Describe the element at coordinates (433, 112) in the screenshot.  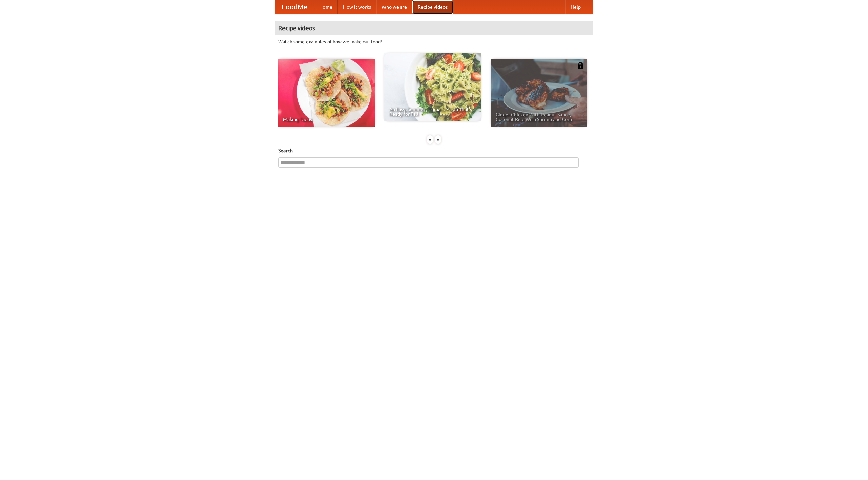
I see `span: An Easy, Summery Tomato Pasta That's Ready for Fall` at that location.